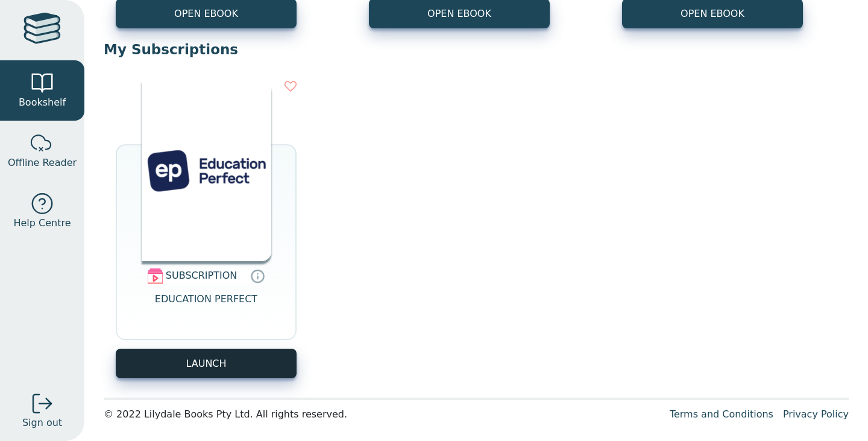 The height and width of the screenshot is (441, 868). I want to click on div: © 2022 Lilydale Books Pty Ltd. All rights reserved., so click(382, 414).